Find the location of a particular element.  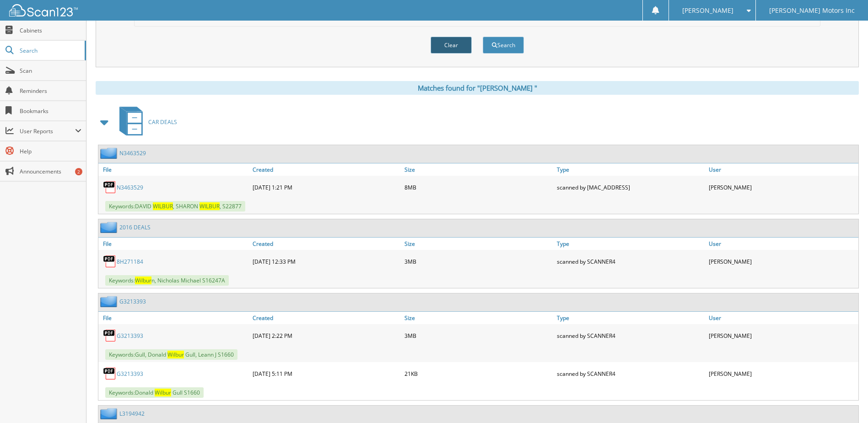

button: Clear is located at coordinates (451, 45).